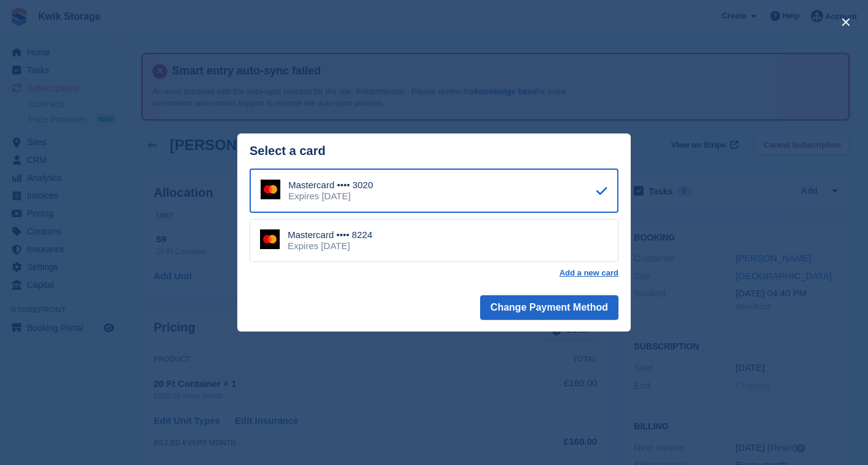 This screenshot has height=465, width=868. What do you see at coordinates (434, 150) in the screenshot?
I see `div: Select a card` at bounding box center [434, 150].